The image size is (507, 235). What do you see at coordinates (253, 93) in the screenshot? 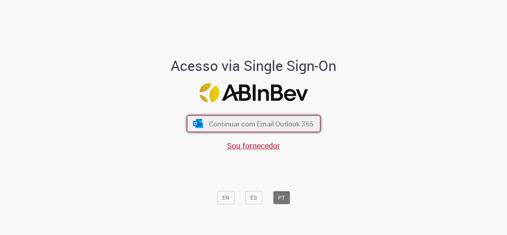
I see `img: Logo ABInBev` at bounding box center [253, 93].